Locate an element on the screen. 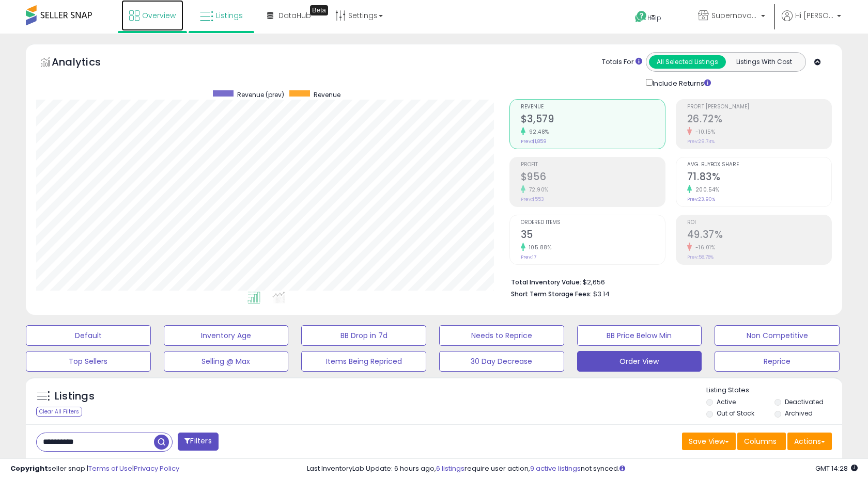 This screenshot has height=479, width=868. button: Actions is located at coordinates (810, 441).